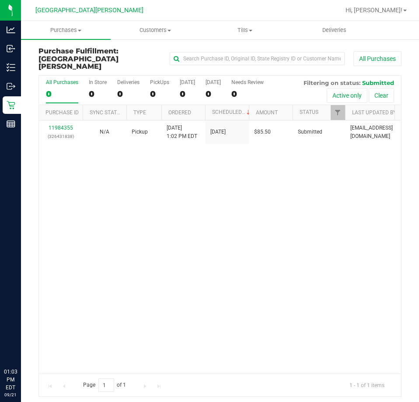 The width and height of the screenshot is (419, 402). What do you see at coordinates (160, 82) in the screenshot?
I see `div: PickUps` at bounding box center [160, 82].